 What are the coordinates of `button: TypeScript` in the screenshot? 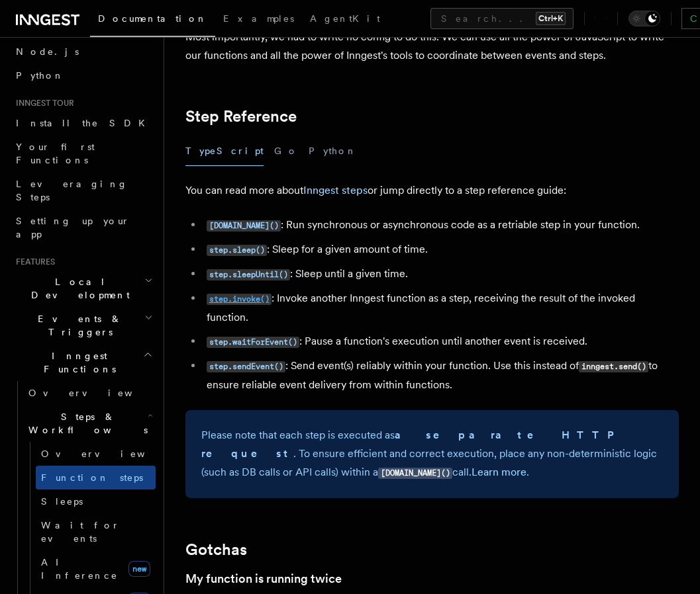 It's located at (225, 151).